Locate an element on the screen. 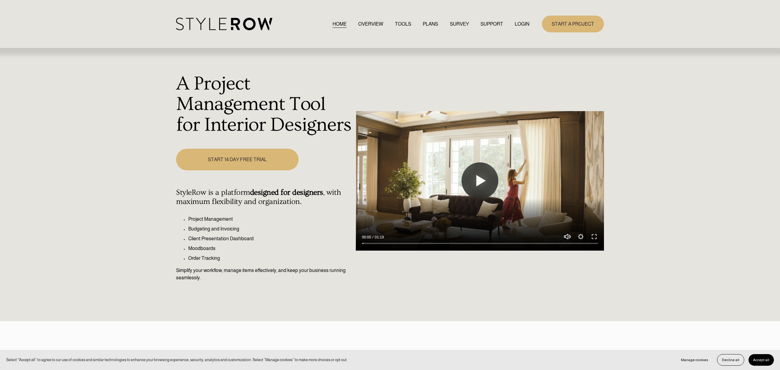 This screenshot has width=780, height=370. strong: designed for designers is located at coordinates (286, 193).